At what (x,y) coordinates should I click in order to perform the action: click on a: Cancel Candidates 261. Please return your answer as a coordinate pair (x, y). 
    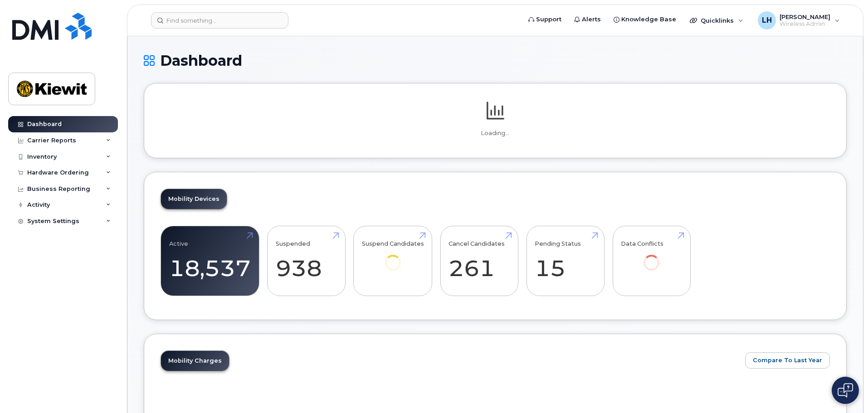
    Looking at the image, I should click on (479, 261).